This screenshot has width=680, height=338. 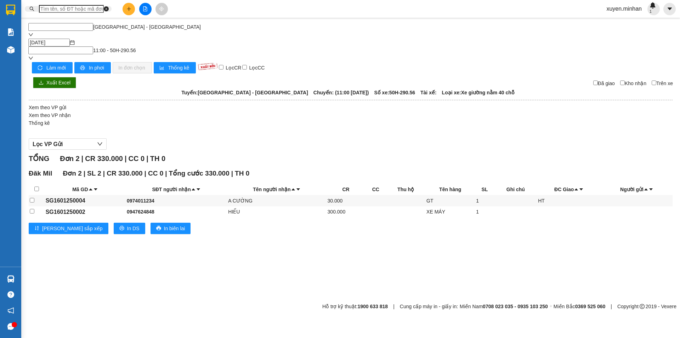 What do you see at coordinates (199, 173) in the screenshot?
I see `span: Tổng cước 330.000` at bounding box center [199, 173].